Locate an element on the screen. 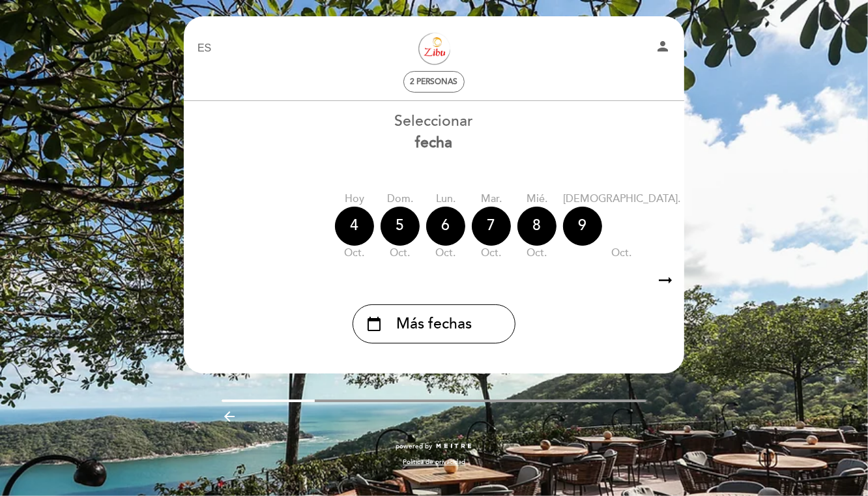  div: Hoy is located at coordinates (355, 199).